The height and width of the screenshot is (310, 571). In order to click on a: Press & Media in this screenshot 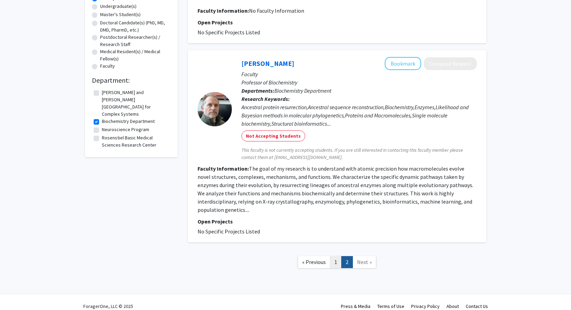, I will do `click(356, 306)`.